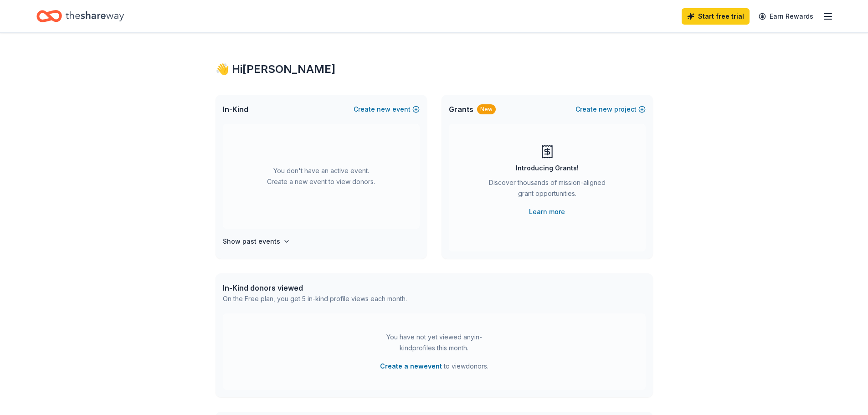  I want to click on div: You don't have an active event. Create a new event to view donors., so click(321, 176).